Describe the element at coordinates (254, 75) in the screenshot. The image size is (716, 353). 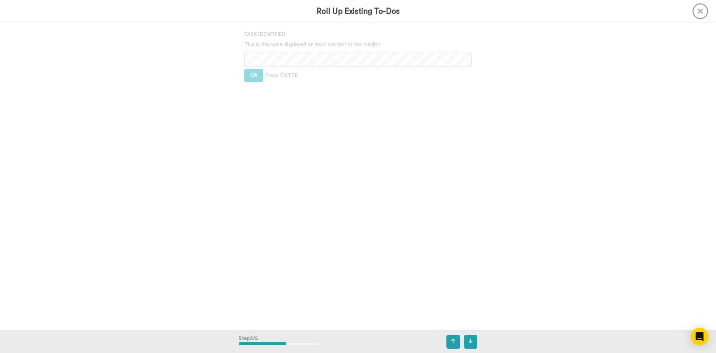
I see `span: Ok` at that location.